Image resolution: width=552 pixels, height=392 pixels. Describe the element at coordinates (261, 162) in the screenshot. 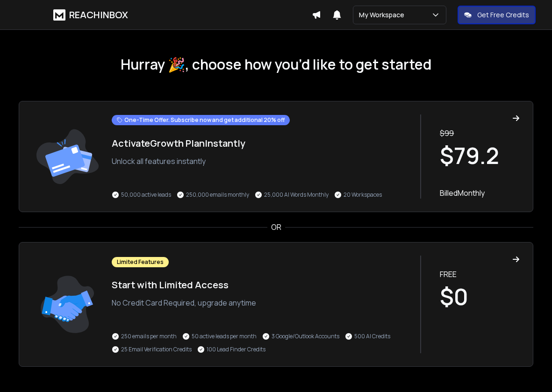

I see `p: Unlock all features instantly` at that location.